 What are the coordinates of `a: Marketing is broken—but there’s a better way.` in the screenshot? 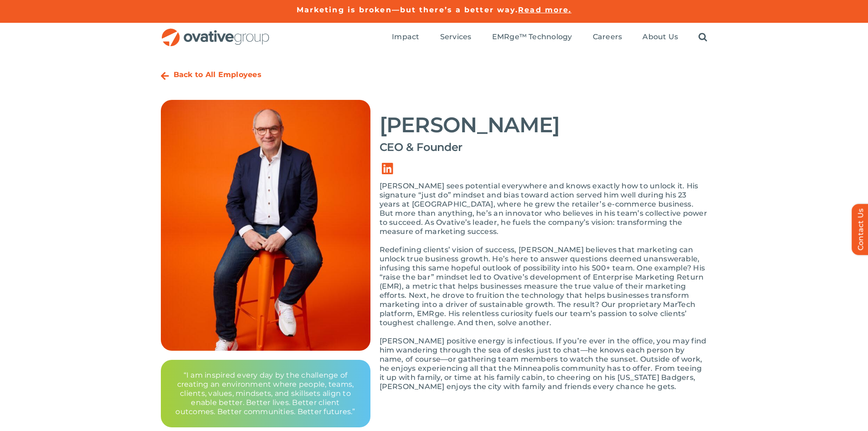 It's located at (407, 10).